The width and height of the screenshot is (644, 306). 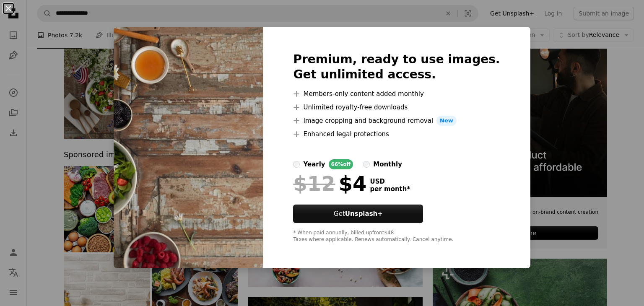 I want to click on span: per month *, so click(x=390, y=189).